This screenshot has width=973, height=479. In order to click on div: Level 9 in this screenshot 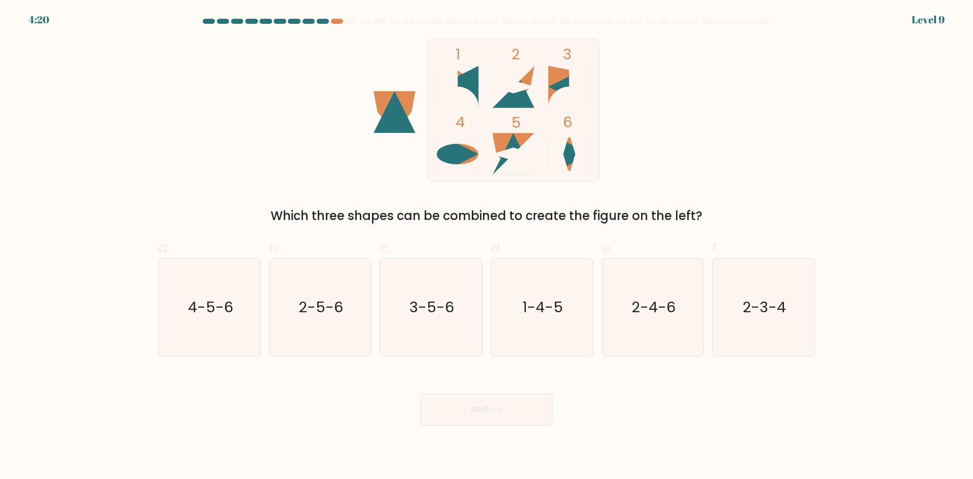, I will do `click(928, 20)`.